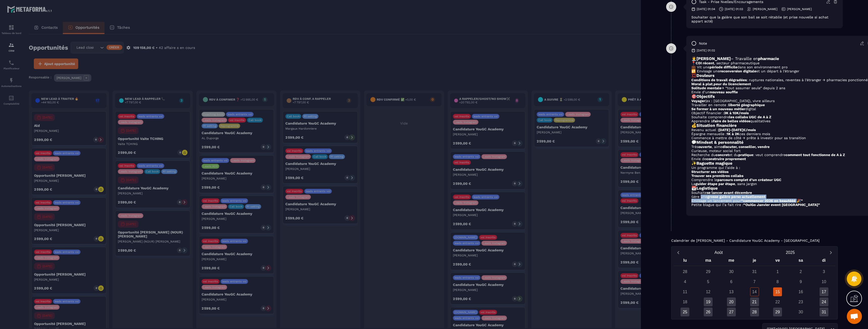  Describe the element at coordinates (777, 271) in the screenshot. I see `div: 1` at that location.